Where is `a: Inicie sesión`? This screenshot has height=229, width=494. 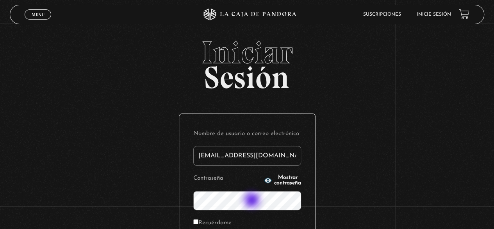 a: Inicie sesión is located at coordinates (434, 14).